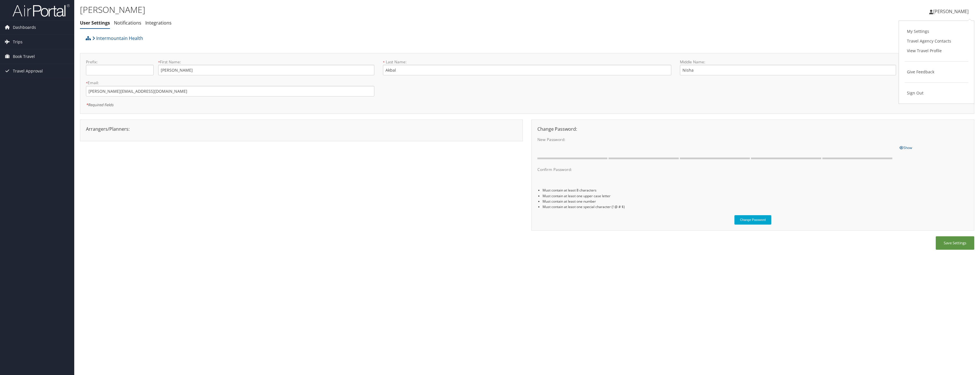 This screenshot has height=375, width=980. Describe the element at coordinates (527, 62) in the screenshot. I see `label: Last Name:` at that location.